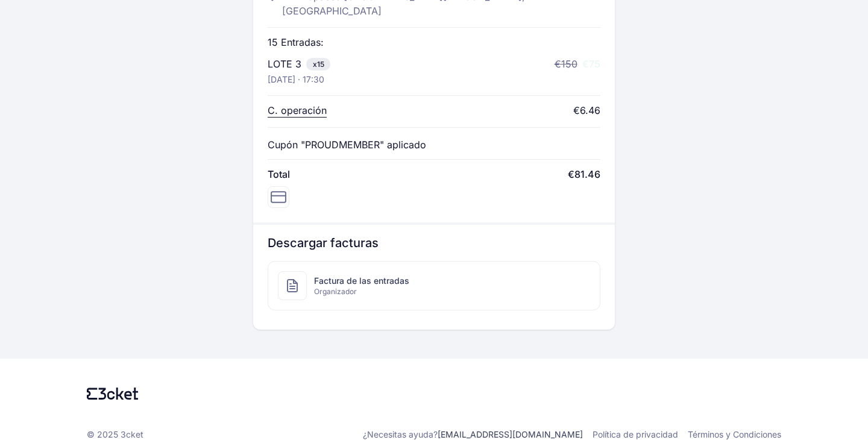 This screenshot has width=868, height=440. What do you see at coordinates (584, 174) in the screenshot?
I see `span: €81.46` at bounding box center [584, 174].